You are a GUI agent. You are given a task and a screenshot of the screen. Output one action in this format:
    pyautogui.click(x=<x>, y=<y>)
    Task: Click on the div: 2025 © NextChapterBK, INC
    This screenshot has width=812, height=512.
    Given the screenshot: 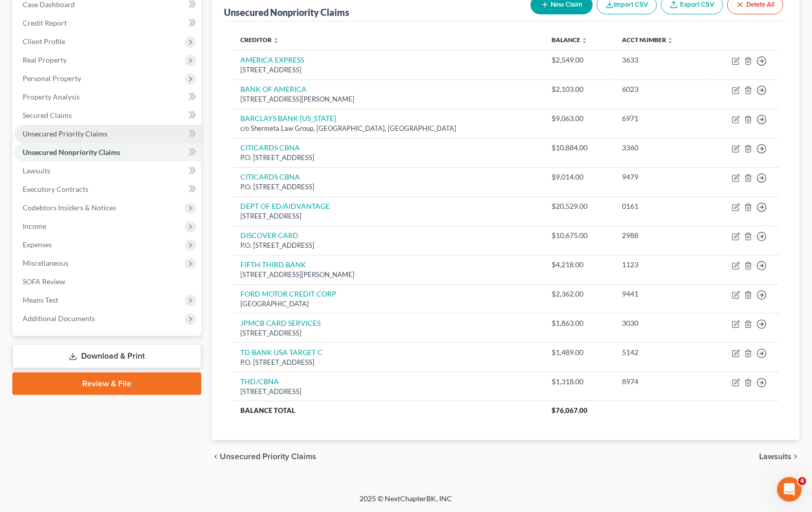 What is the action you would take?
    pyautogui.click(x=406, y=503)
    